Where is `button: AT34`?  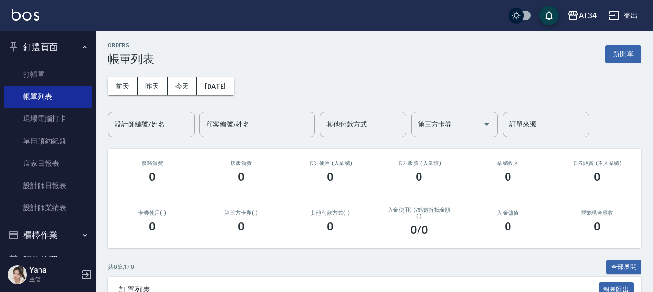 button: AT34 is located at coordinates (582, 15).